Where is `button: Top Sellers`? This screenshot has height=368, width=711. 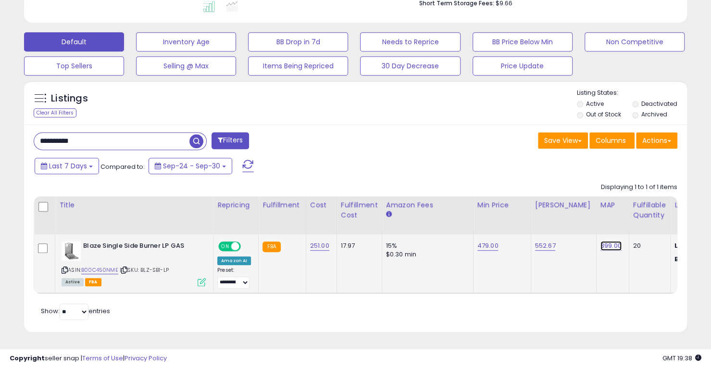 button: Top Sellers is located at coordinates (74, 66).